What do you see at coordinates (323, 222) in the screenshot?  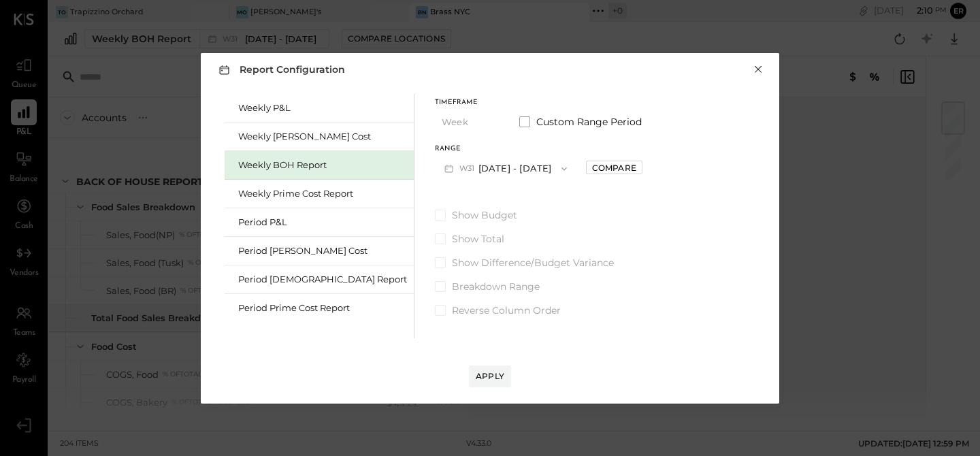 I see `div: Period P&L` at bounding box center [323, 222].